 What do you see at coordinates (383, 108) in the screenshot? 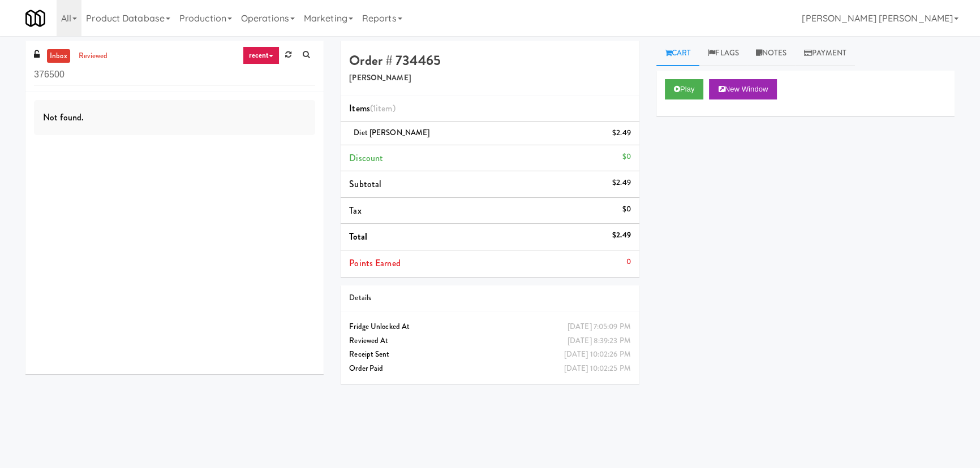
I see `ng-pluralize: item` at bounding box center [383, 108].